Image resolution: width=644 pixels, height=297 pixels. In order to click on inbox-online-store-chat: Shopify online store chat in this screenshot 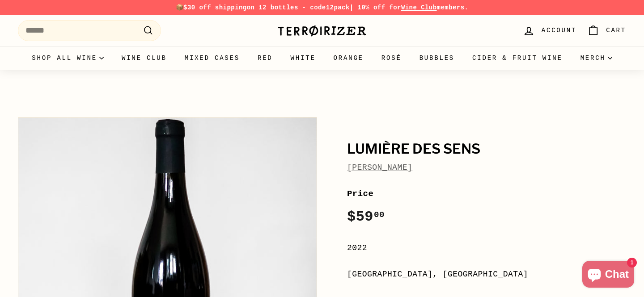, I will do `click(608, 275)`.